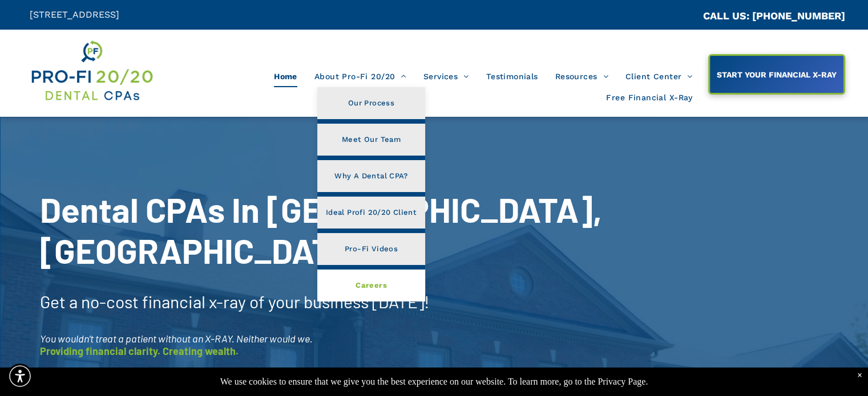 Image resolution: width=868 pixels, height=396 pixels. I want to click on img: Get Dental CPA Consulting, Bookkeeping, & Bank Loans, so click(91, 71).